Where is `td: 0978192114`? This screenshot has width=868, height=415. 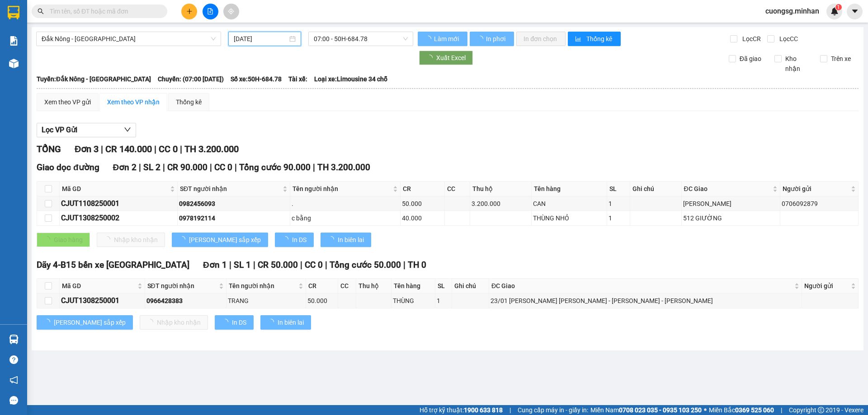 td: 0978192114 is located at coordinates (234, 218).